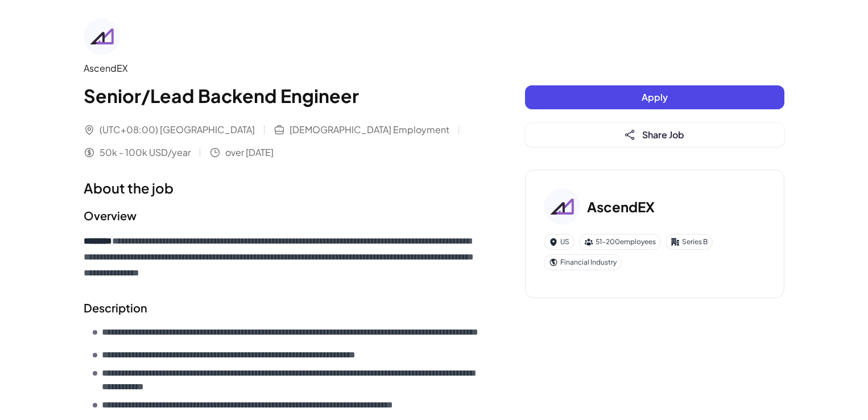  What do you see at coordinates (281, 68) in the screenshot?
I see `div: AscendEX` at bounding box center [281, 68].